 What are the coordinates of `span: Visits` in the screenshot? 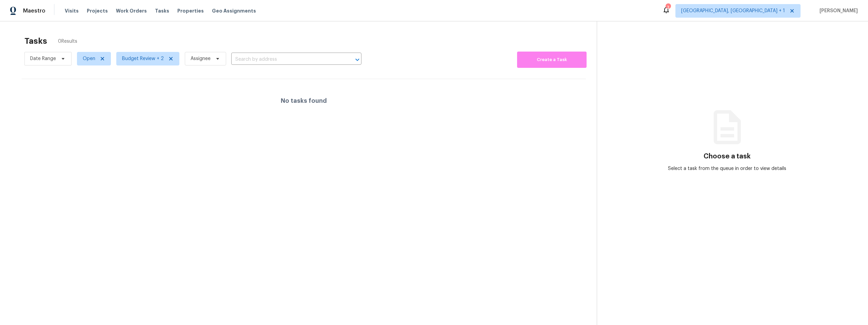 It's located at (72, 11).